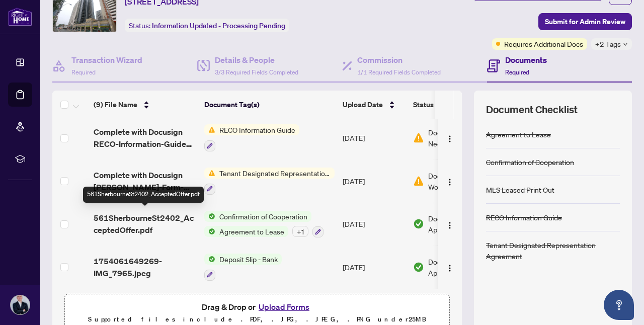 Image resolution: width=644 pixels, height=325 pixels. Describe the element at coordinates (20, 305) in the screenshot. I see `img: Profile Icon` at that location.